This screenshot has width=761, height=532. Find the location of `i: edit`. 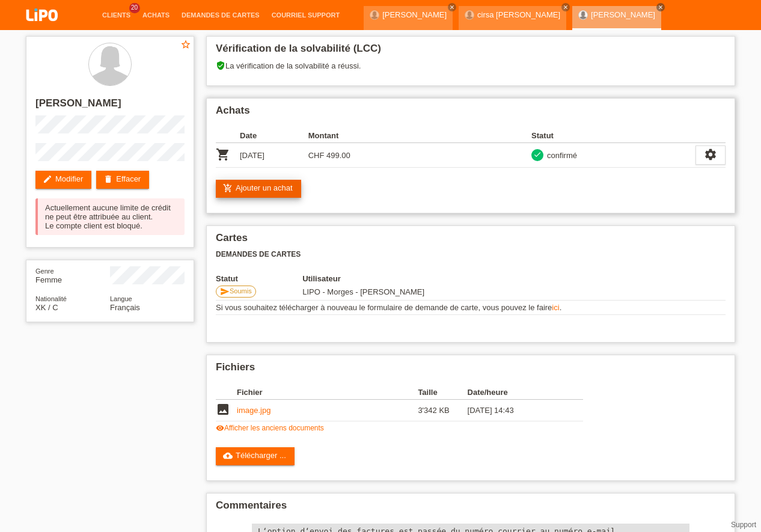

i: edit is located at coordinates (48, 179).